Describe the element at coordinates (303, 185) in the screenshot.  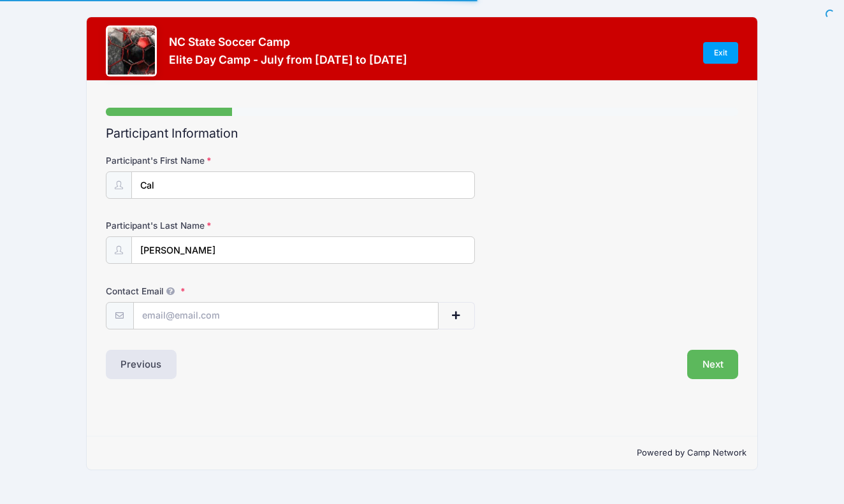
I see `input: Participant's First Name` at that location.